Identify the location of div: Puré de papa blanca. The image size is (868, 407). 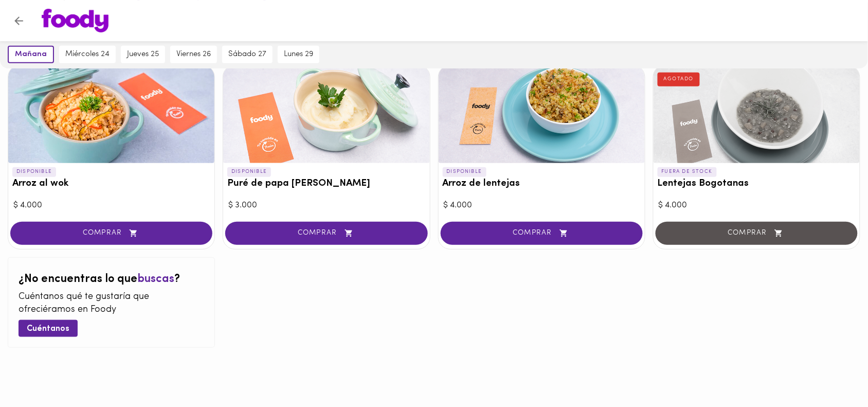
(326, 114).